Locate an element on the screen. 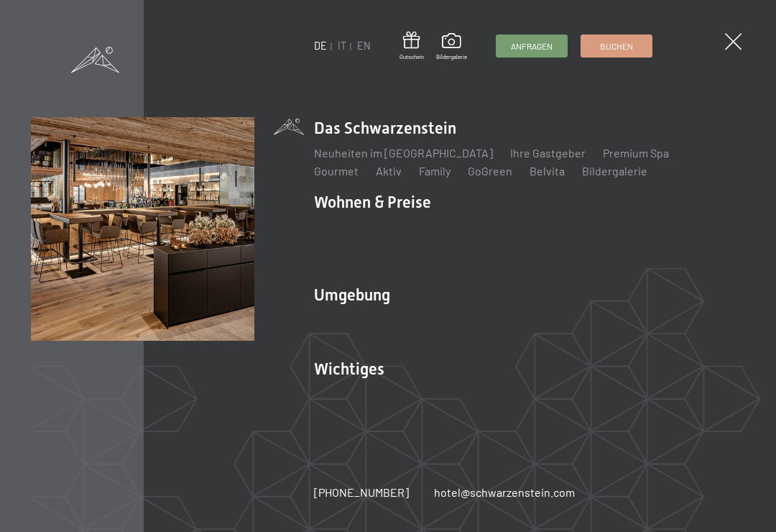  a: Anfragen is located at coordinates (532, 46).